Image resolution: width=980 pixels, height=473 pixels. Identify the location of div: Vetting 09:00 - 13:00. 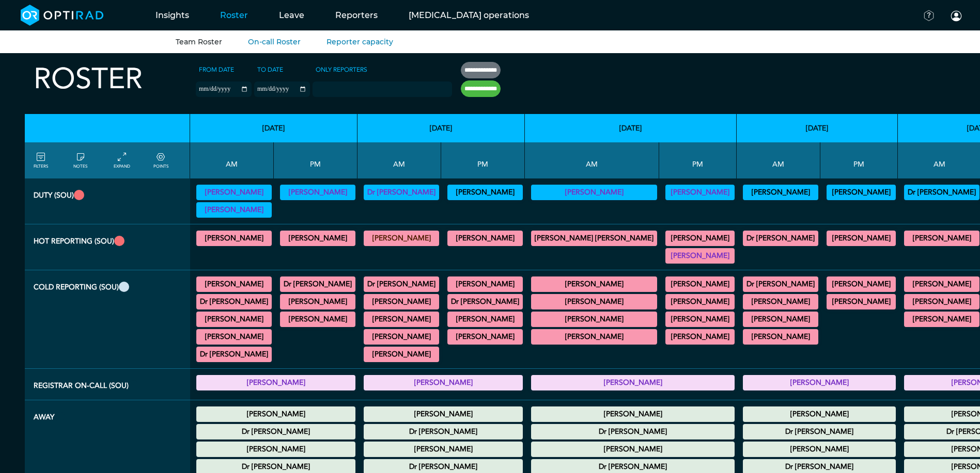
(594, 192).